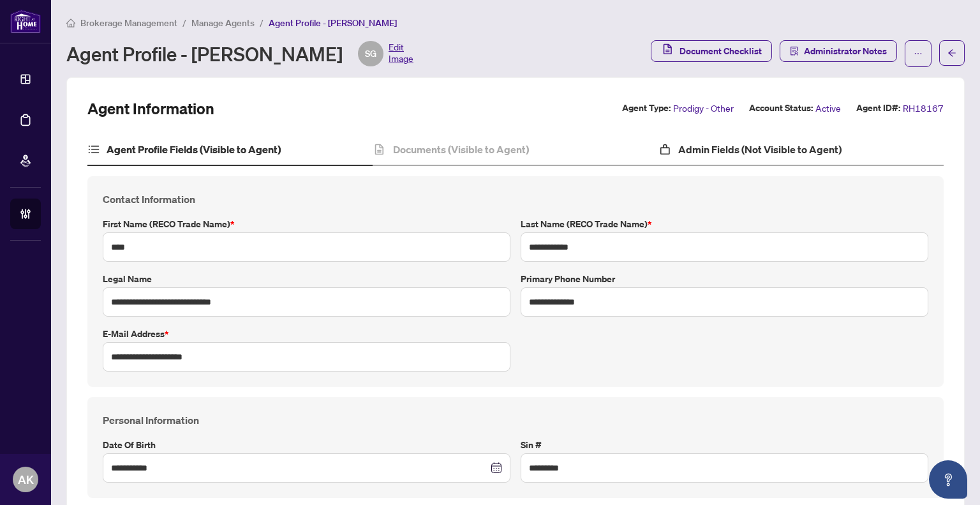  I want to click on label: Agent Type:, so click(646, 108).